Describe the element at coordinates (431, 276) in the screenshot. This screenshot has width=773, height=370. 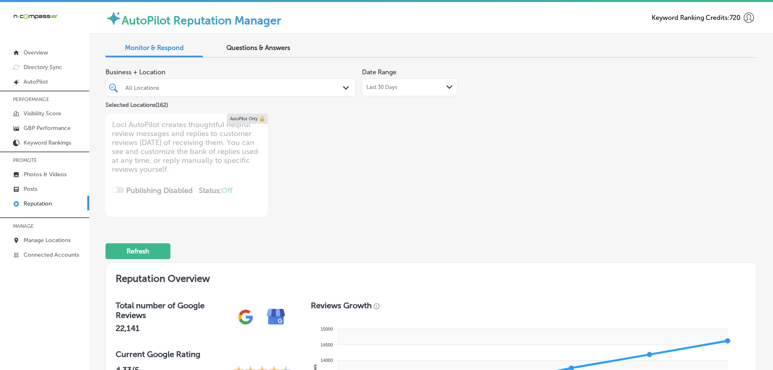
I see `h2: Reputation Overview` at that location.